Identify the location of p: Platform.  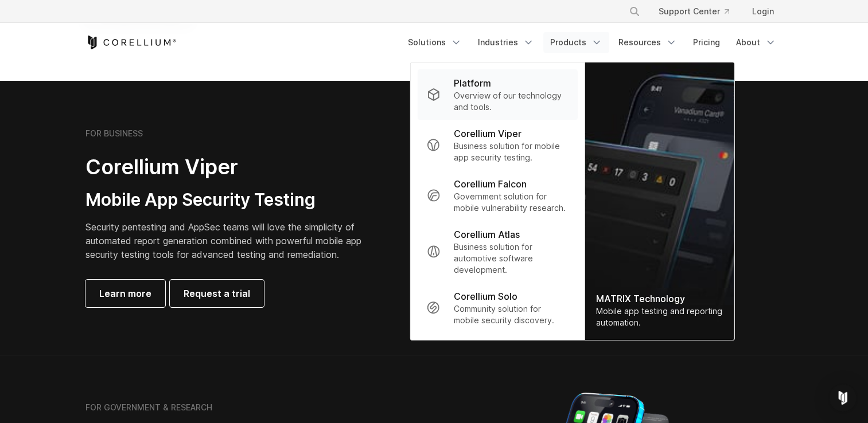
(472, 83).